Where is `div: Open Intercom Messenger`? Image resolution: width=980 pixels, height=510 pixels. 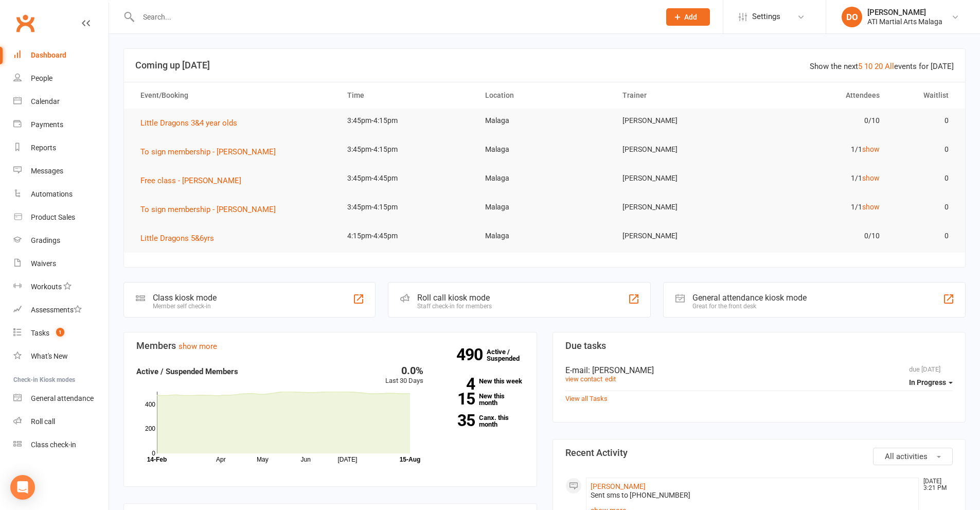 div: Open Intercom Messenger is located at coordinates (23, 488).